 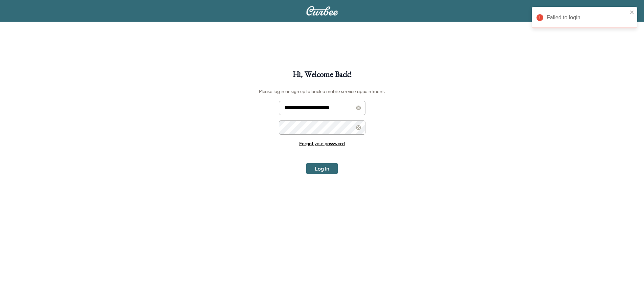 What do you see at coordinates (632, 12) in the screenshot?
I see `button: close` at bounding box center [632, 12].